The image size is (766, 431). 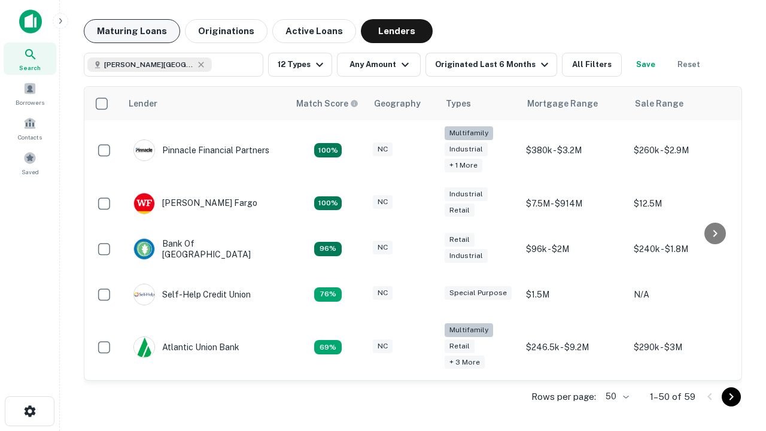 What do you see at coordinates (30, 93) in the screenshot?
I see `div: Borrowers` at bounding box center [30, 93].